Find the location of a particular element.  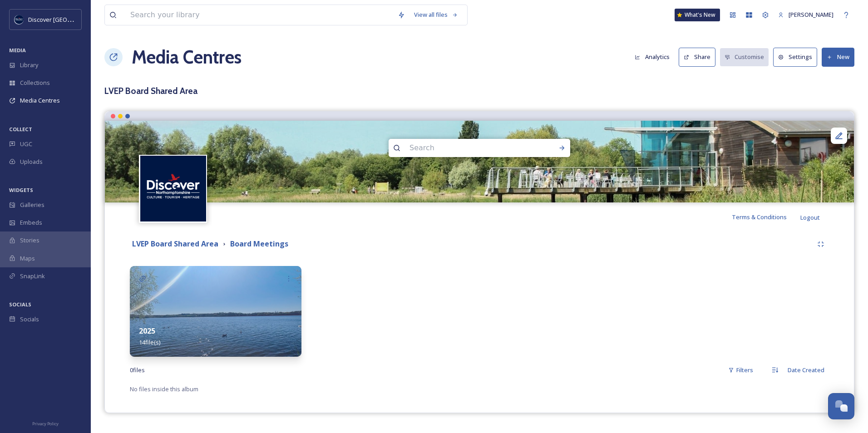

span: Terms & Conditions is located at coordinates (759, 217).